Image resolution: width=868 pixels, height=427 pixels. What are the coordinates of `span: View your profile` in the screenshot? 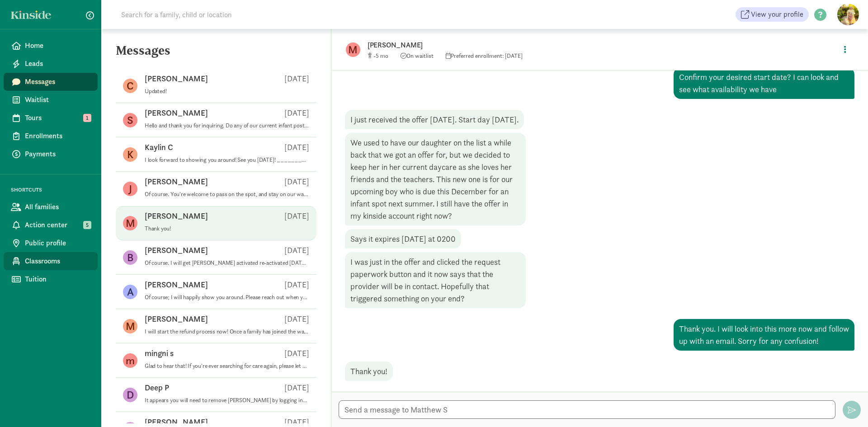 It's located at (777, 15).